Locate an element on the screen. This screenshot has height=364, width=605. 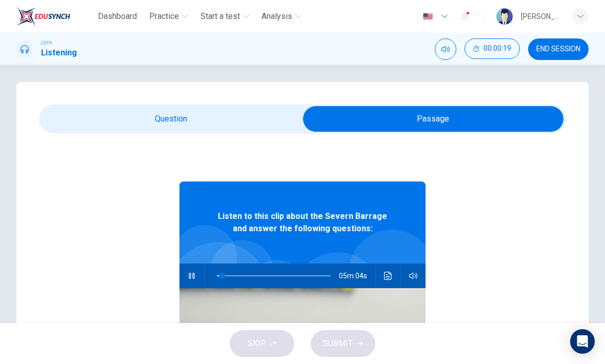
button: Start a test is located at coordinates (225, 17).